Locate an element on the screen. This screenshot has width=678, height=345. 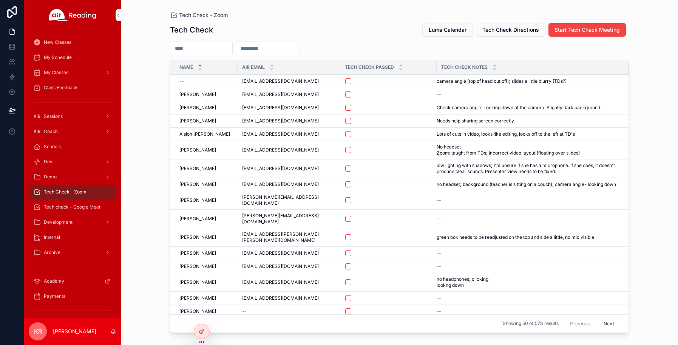
span: Sessions is located at coordinates (53, 116).